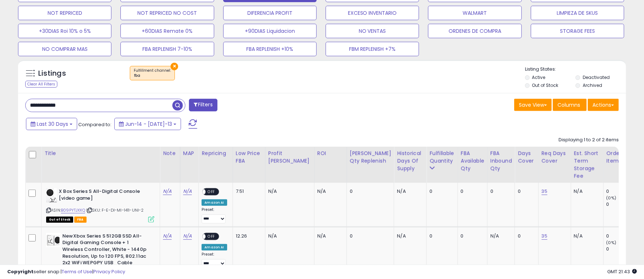 The image size is (644, 279). What do you see at coordinates (152, 73) in the screenshot?
I see `span: Fulfillment channel :` at bounding box center [152, 73].